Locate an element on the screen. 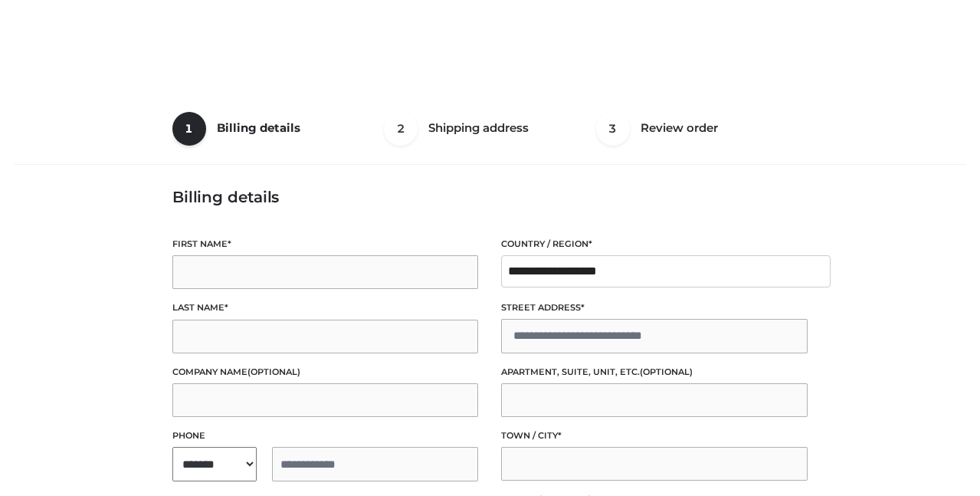 The height and width of the screenshot is (496, 980). span: 1 is located at coordinates (189, 129).